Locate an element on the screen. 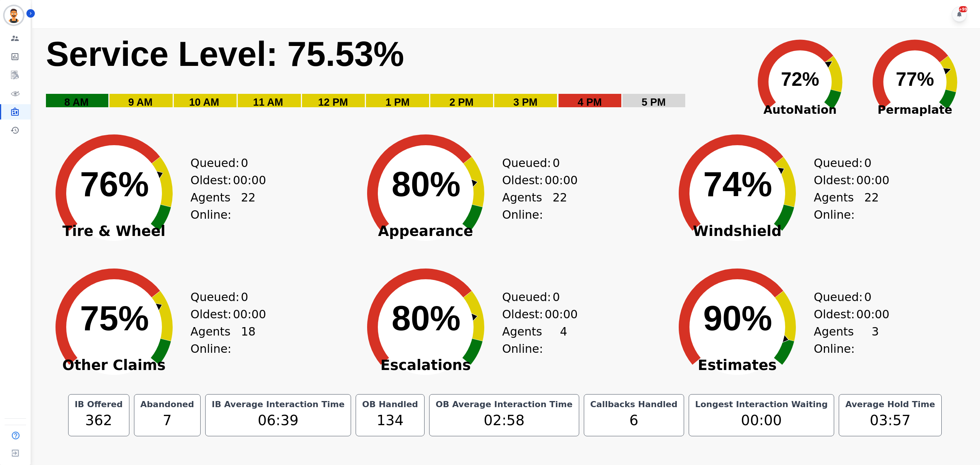 This screenshot has width=980, height=465. text: 10 AM is located at coordinates (204, 102).